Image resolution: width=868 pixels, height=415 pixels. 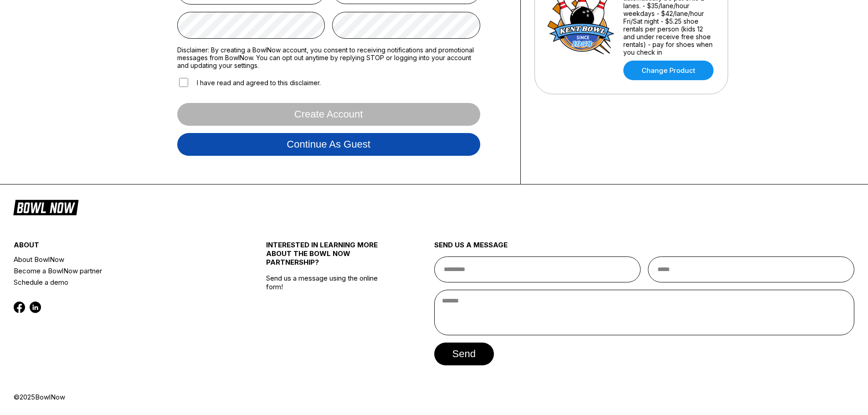 I want to click on input: I have read and agreed to this disclaimer., so click(x=184, y=82).